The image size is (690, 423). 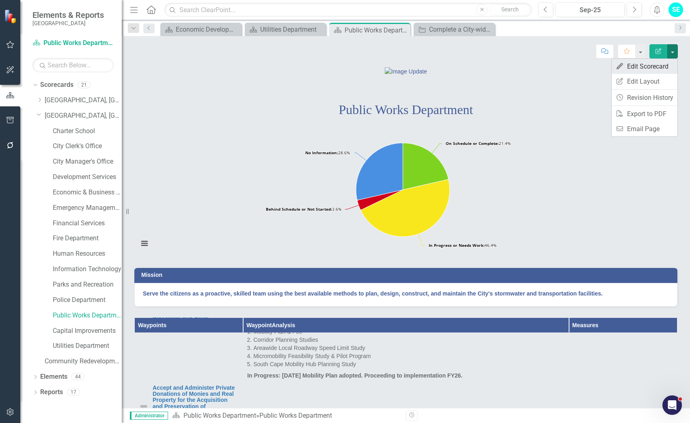 What do you see at coordinates (73, 65) in the screenshot?
I see `input: Search Below...` at bounding box center [73, 65].